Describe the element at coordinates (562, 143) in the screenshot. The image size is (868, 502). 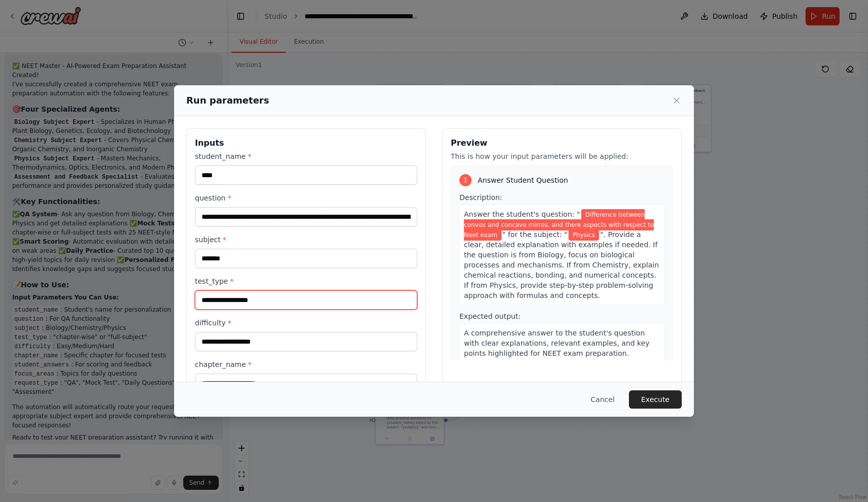
I see `h3: Preview` at that location.